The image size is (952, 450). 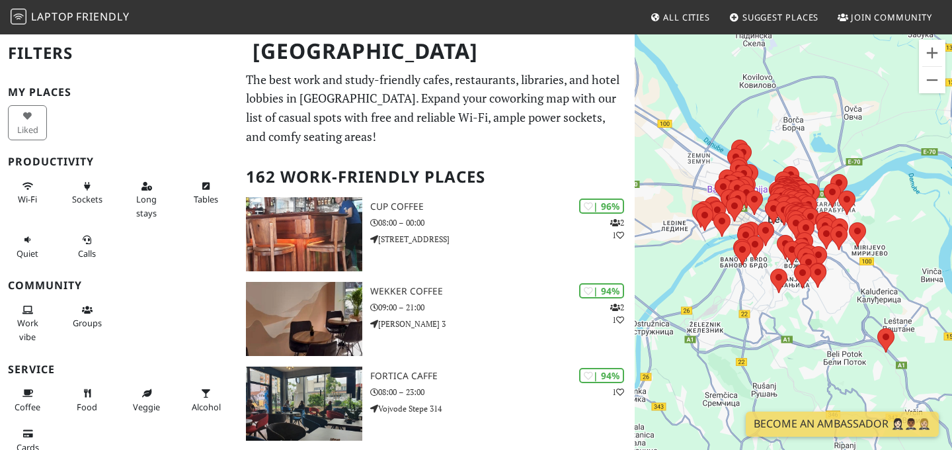 What do you see at coordinates (87, 407) in the screenshot?
I see `span: Food` at bounding box center [87, 407].